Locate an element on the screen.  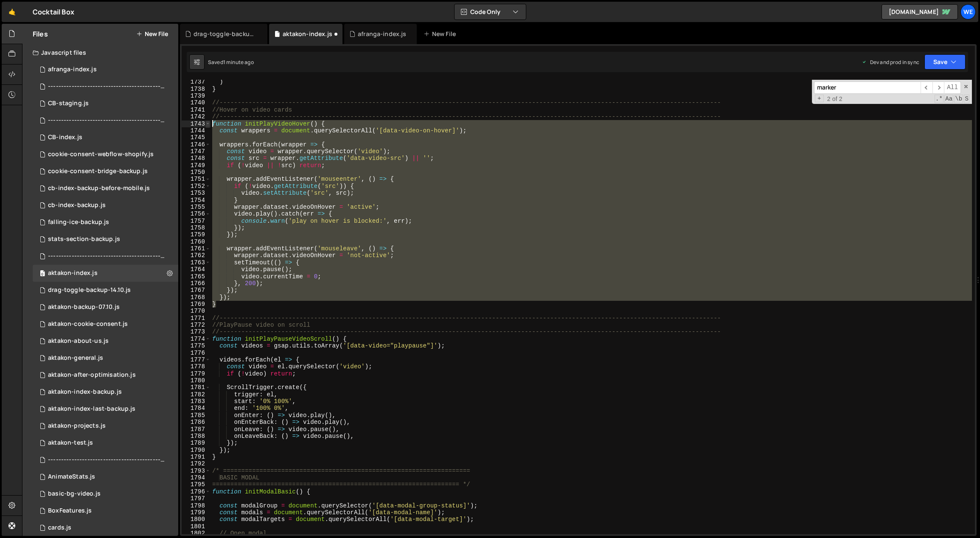
div: 12094/45381.js is located at coordinates (105, 443).